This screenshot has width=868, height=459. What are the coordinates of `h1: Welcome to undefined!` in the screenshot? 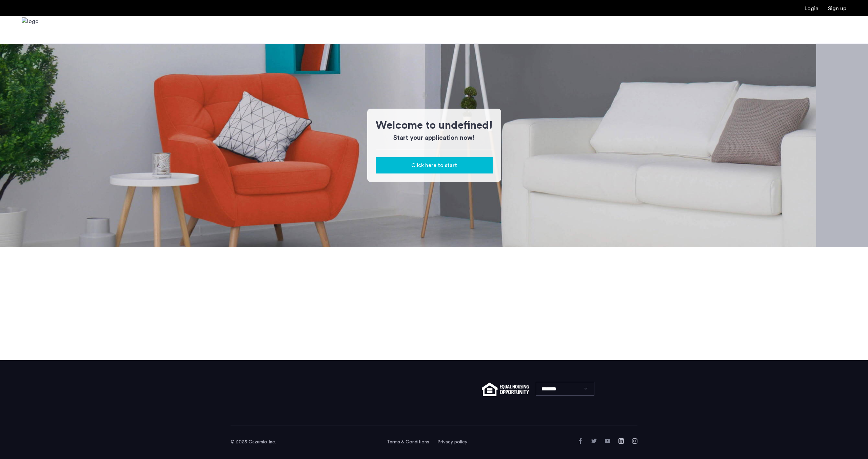 It's located at (434, 126).